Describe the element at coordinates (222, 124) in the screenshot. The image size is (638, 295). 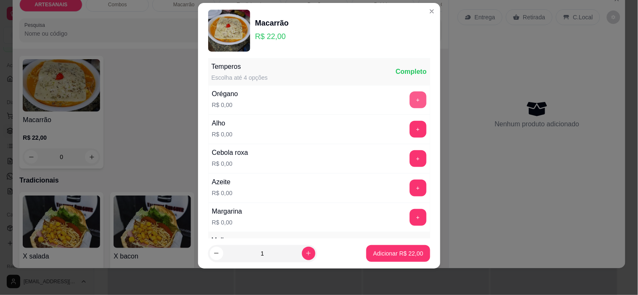
I see `div: Alho` at that location.